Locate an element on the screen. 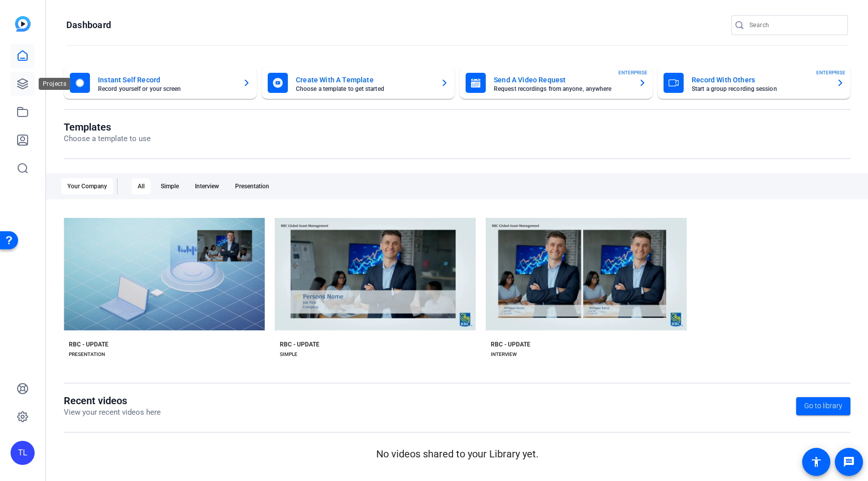 The image size is (868, 481). div: Interview is located at coordinates (207, 186).